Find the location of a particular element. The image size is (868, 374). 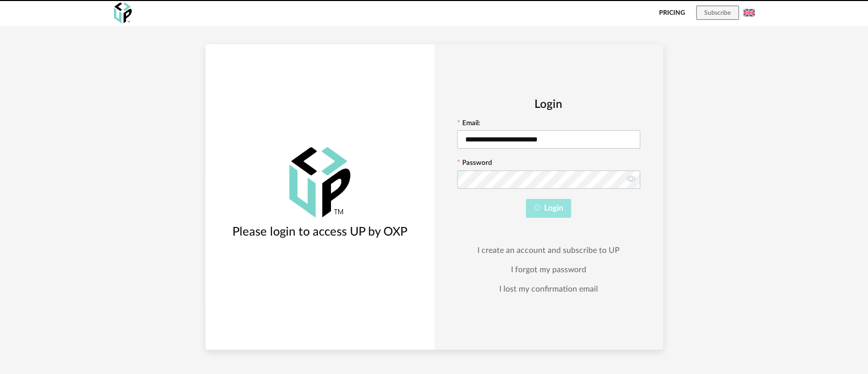

a: Subscribe is located at coordinates (718, 13).